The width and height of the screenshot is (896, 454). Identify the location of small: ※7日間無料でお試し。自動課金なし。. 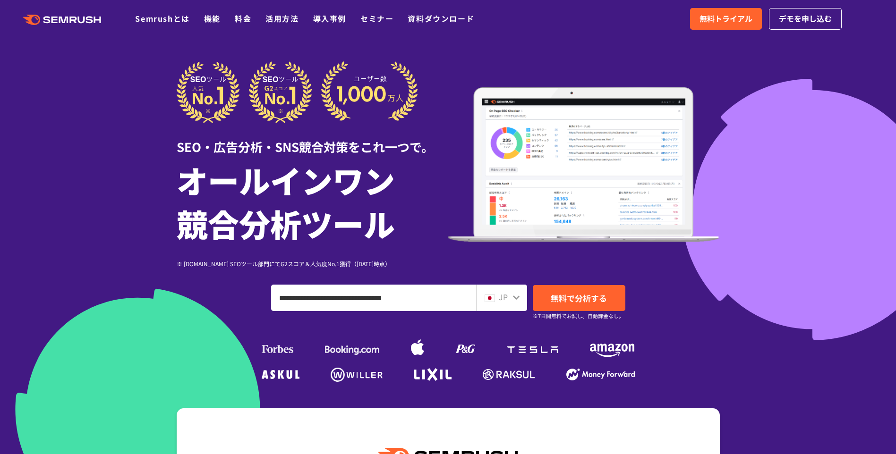
(578, 316).